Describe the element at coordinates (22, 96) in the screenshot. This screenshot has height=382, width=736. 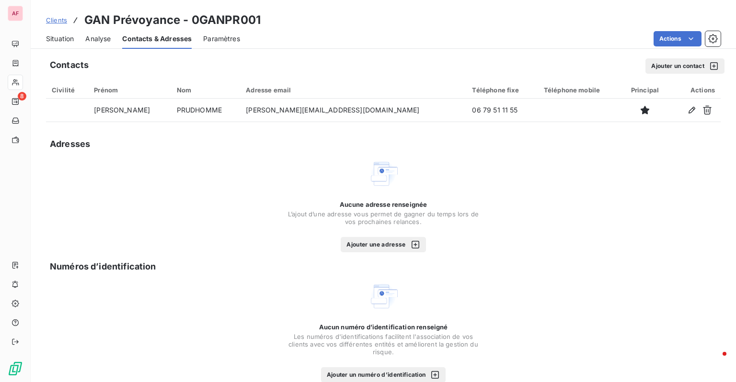
I see `span: 8` at that location.